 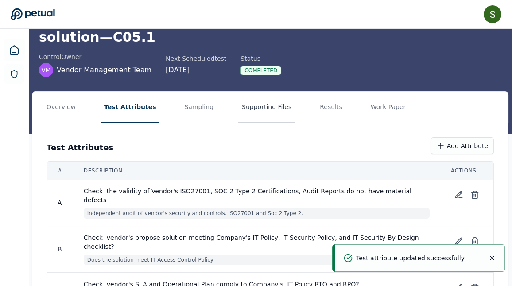 I want to click on button: Supporting Files, so click(x=267, y=107).